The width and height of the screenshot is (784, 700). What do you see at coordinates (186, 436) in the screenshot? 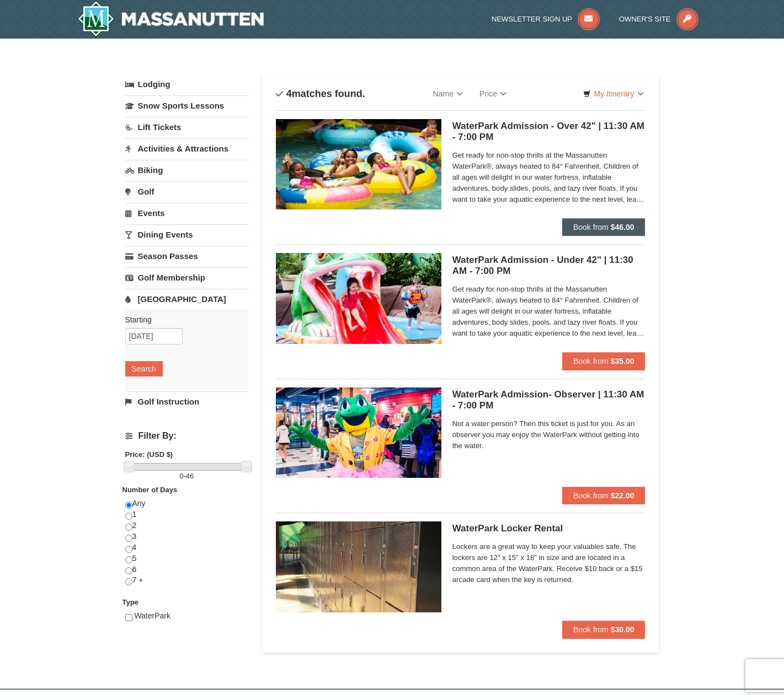
I see `h4: Filter By:` at bounding box center [186, 436].